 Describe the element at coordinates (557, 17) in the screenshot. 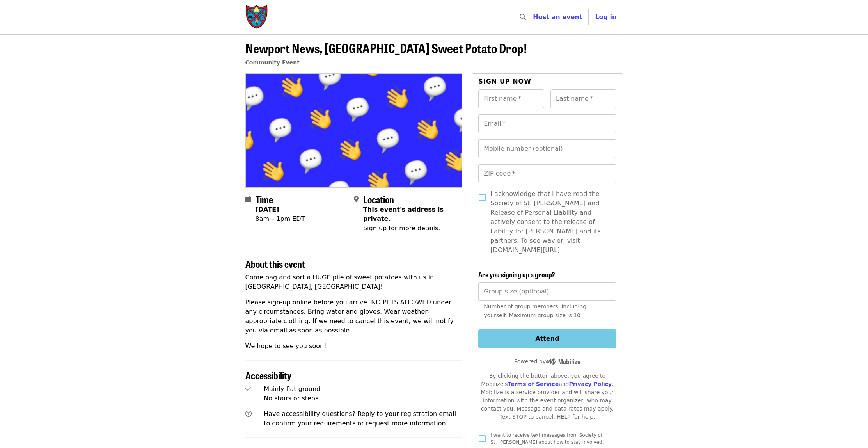

I see `a: Host an event` at that location.